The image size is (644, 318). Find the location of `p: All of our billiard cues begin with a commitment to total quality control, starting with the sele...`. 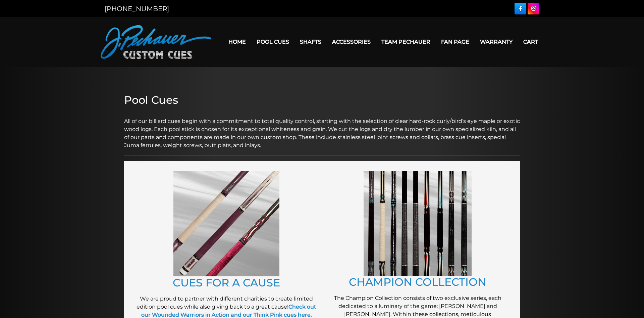

p: All of our billiard cues begin with a commitment to total quality control, starting with the sele... is located at coordinates (322, 129).